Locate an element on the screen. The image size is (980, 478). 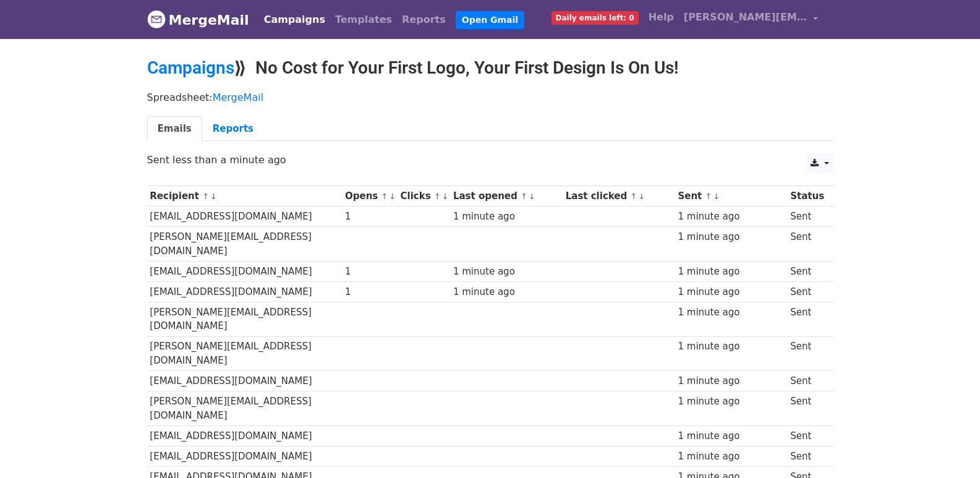
p: Spreadsheet: is located at coordinates (490, 97).